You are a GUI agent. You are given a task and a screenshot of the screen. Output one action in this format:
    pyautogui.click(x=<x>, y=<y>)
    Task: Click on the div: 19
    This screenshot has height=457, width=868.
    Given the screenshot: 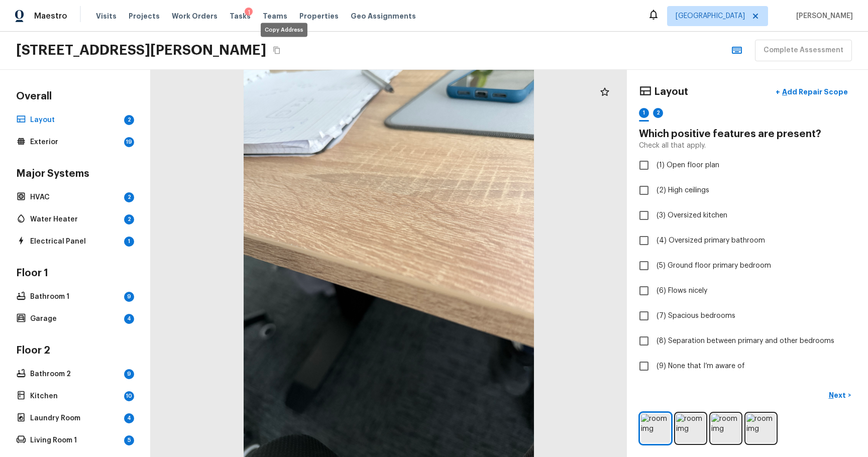 What is the action you would take?
    pyautogui.click(x=129, y=142)
    